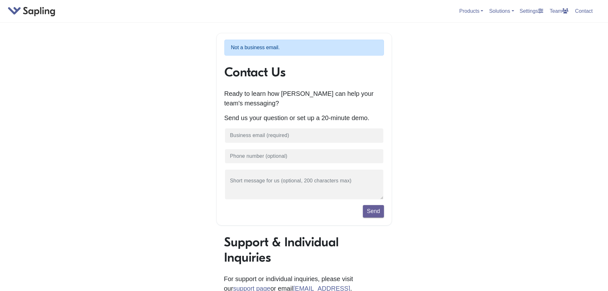 This screenshot has width=608, height=291. I want to click on a: Products, so click(471, 11).